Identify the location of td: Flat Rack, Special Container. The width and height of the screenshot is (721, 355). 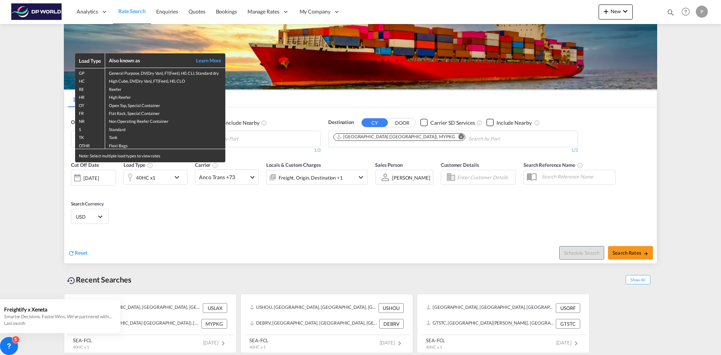
(165, 112).